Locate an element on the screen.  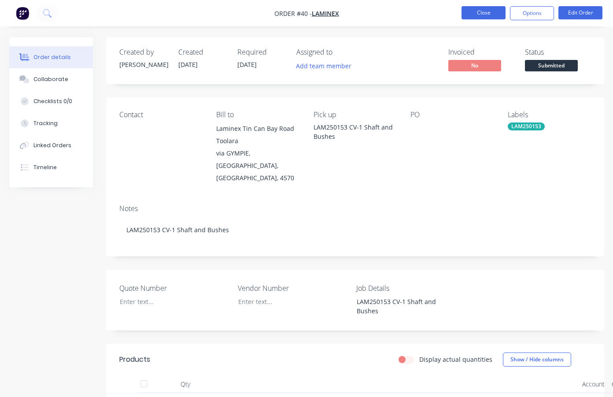
button: Submitted is located at coordinates (552, 67).